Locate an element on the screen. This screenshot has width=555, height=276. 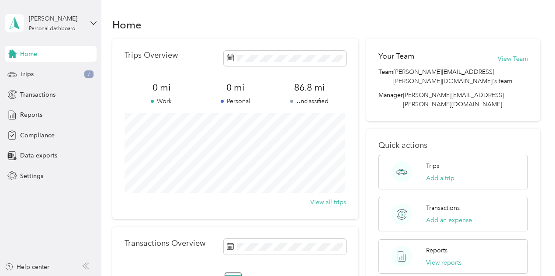
span: Transactions is located at coordinates (38, 94).